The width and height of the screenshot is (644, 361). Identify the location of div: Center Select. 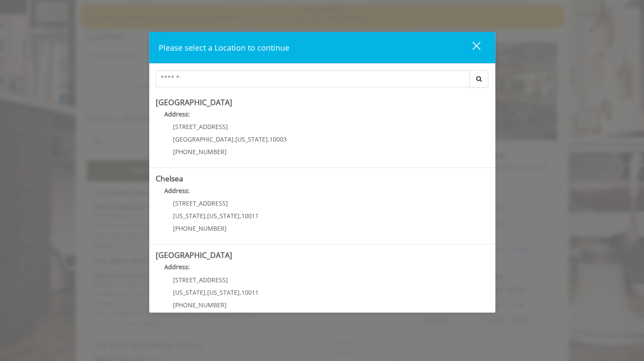
(322, 81).